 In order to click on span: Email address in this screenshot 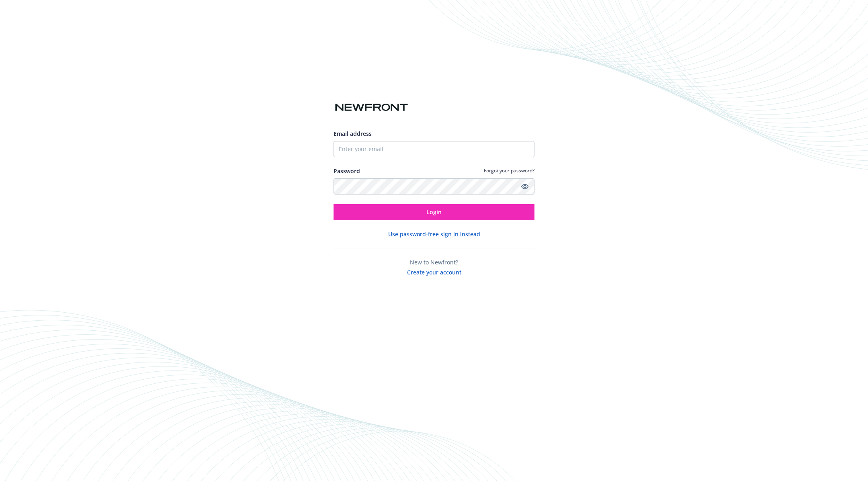, I will do `click(352, 133)`.